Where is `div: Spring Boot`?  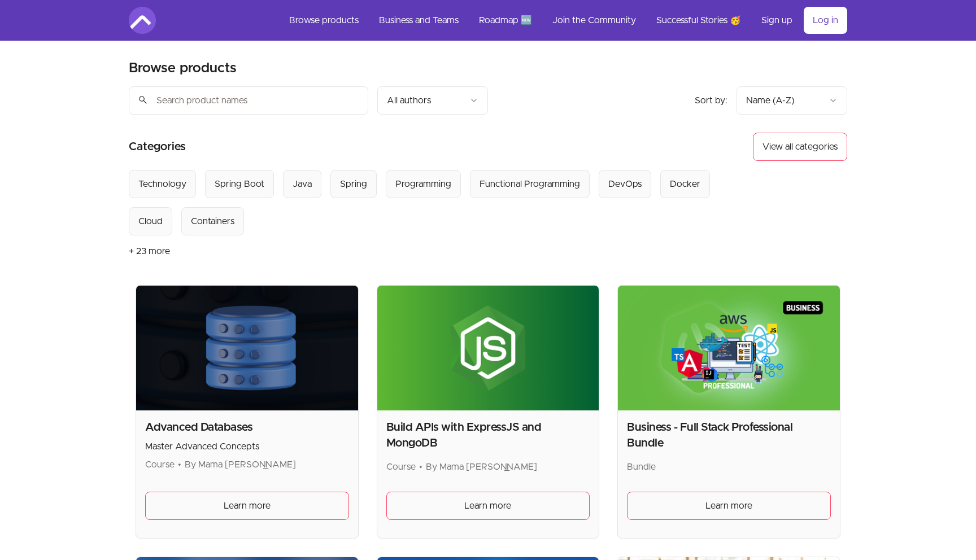
div: Spring Boot is located at coordinates (239, 184).